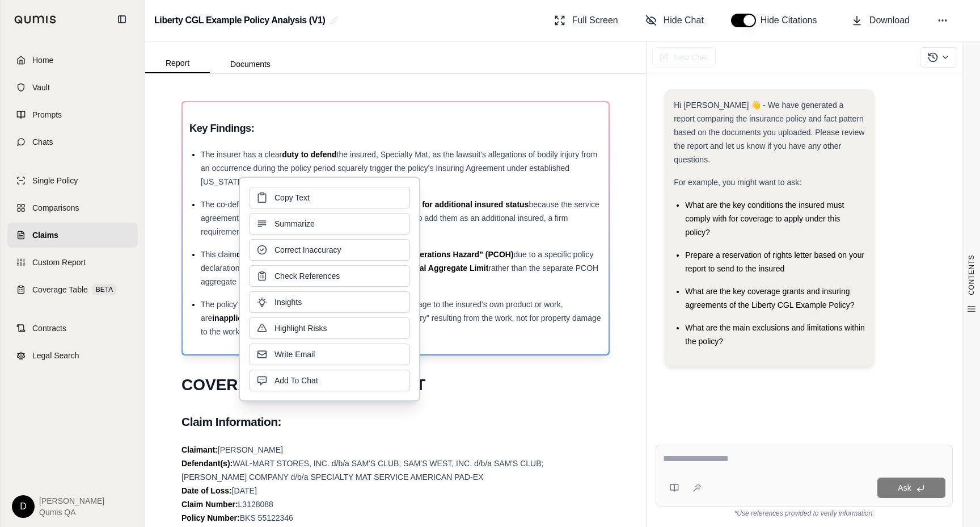 The image size is (980, 527). Describe the element at coordinates (41, 87) in the screenshot. I see `span: Vault` at that location.